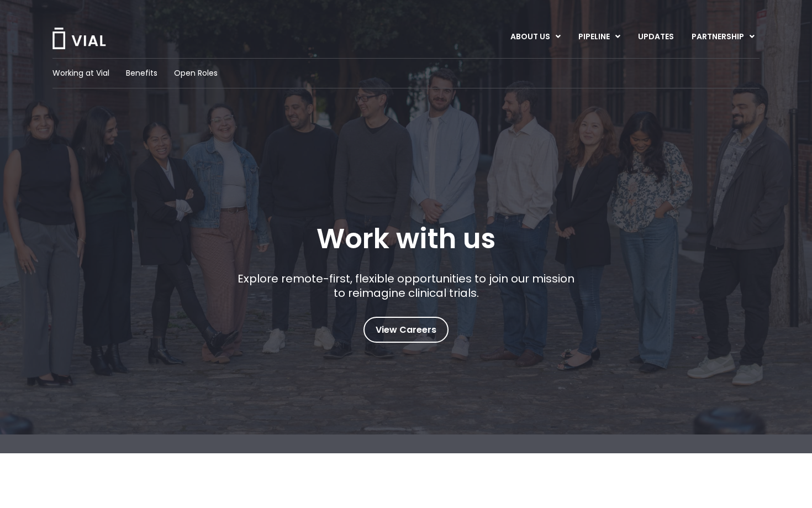 This screenshot has width=812, height=508. I want to click on h1: Work with us, so click(406, 239).